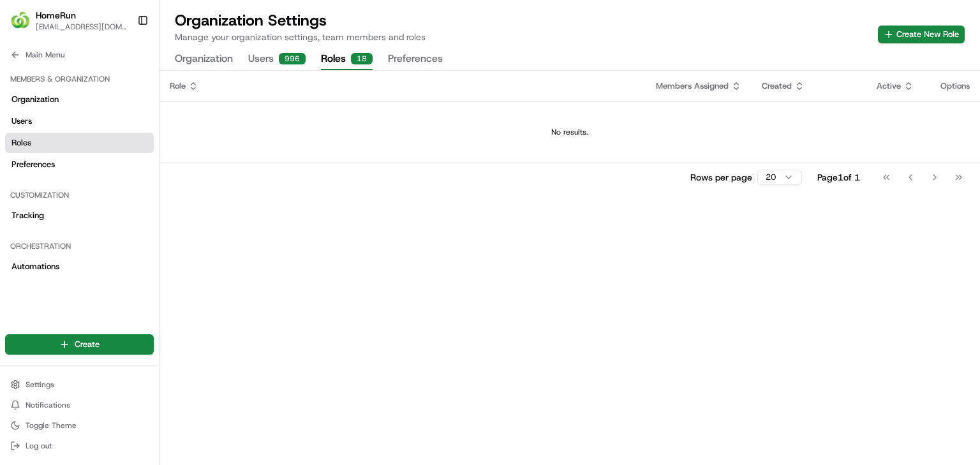 The image size is (980, 465). Describe the element at coordinates (26, 26) in the screenshot. I see `img: Nash` at that location.